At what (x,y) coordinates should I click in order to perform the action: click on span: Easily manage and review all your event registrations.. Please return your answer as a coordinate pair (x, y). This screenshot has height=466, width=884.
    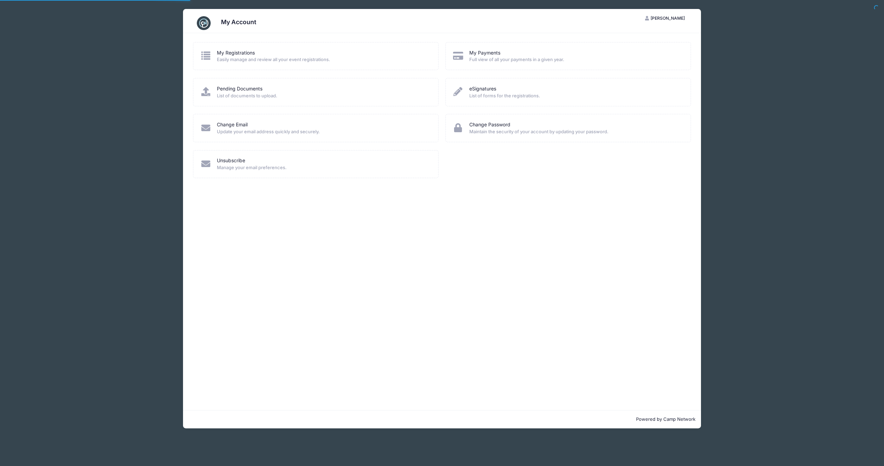
    Looking at the image, I should click on (323, 60).